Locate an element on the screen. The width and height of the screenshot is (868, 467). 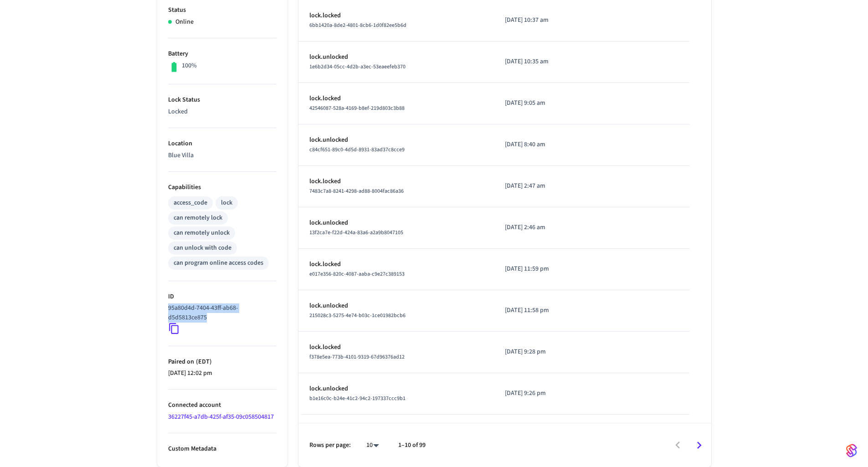
span: e017e356-820c-4087-aaba-c9e27c389153 is located at coordinates (357, 274).